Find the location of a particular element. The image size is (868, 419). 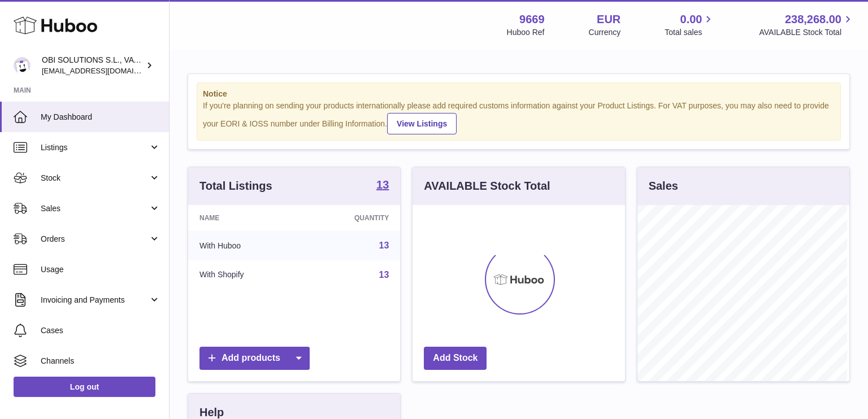

span: Cases is located at coordinates (100, 331).